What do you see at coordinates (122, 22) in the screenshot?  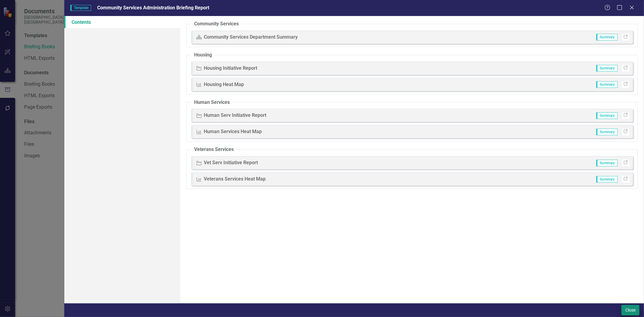 I see `a: Contents` at bounding box center [122, 22].